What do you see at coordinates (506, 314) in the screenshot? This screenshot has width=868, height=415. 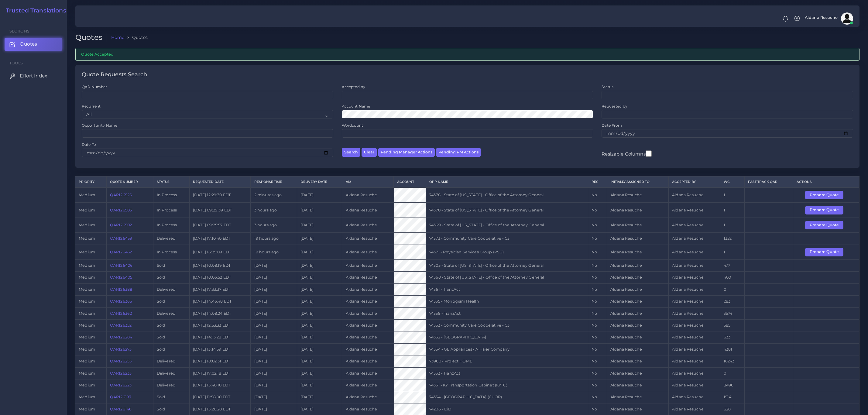 I see `td: 74358 - TranzAct` at bounding box center [506, 314].